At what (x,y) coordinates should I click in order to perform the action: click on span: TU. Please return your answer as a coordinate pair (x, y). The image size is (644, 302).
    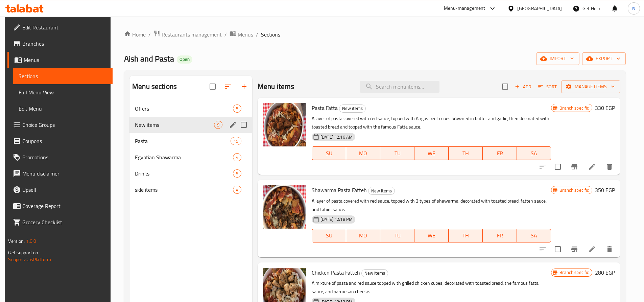
    Looking at the image, I should click on (397, 236).